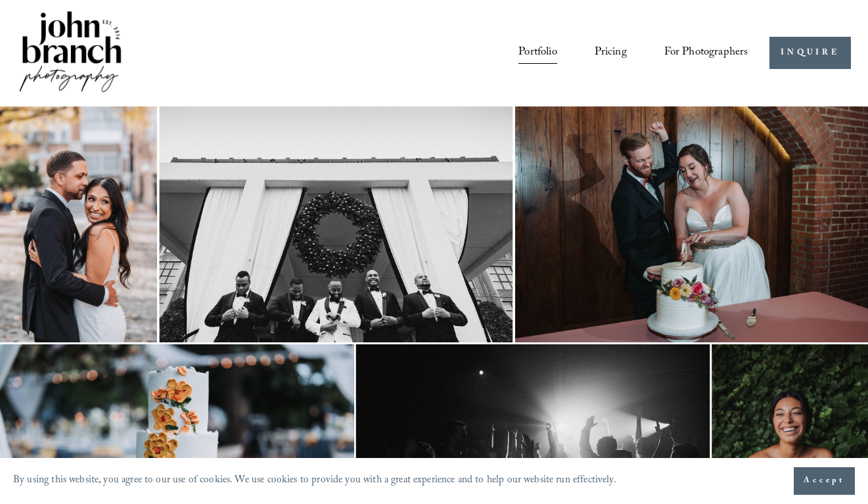 The height and width of the screenshot is (504, 868). What do you see at coordinates (538, 53) in the screenshot?
I see `a: Portfolio` at bounding box center [538, 53].